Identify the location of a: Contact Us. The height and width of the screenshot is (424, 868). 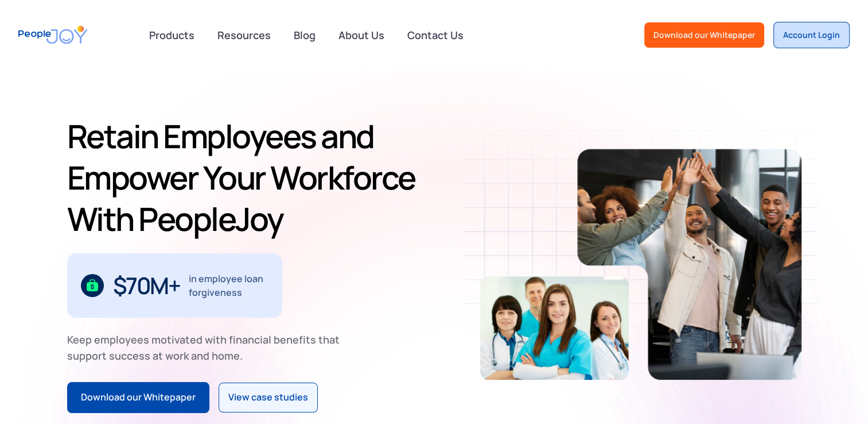
(435, 35).